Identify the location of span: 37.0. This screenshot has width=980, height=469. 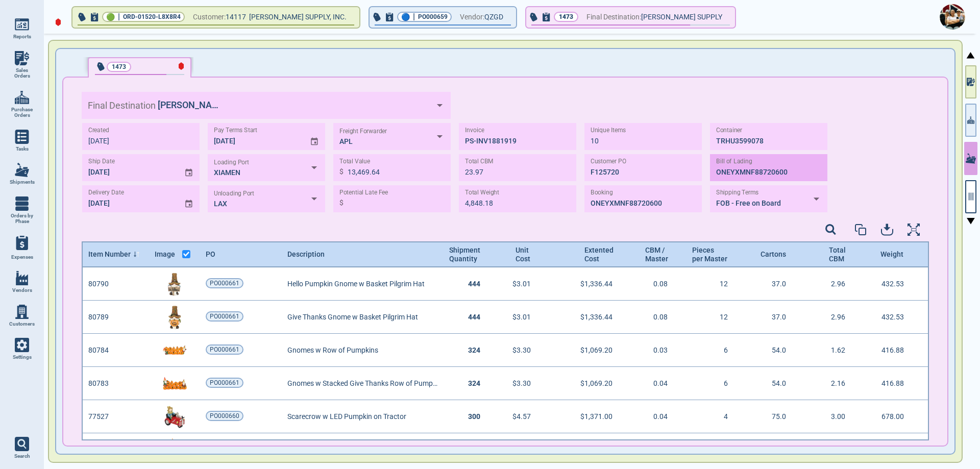
(779, 284).